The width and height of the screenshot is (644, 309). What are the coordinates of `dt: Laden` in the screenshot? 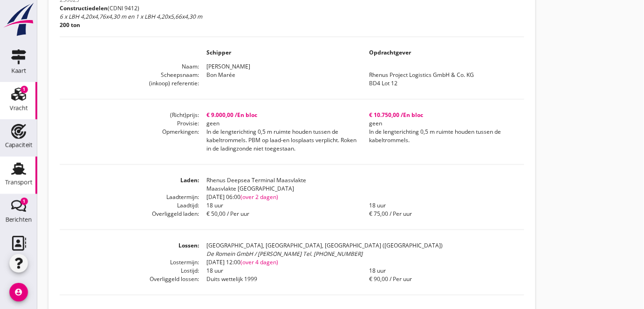 It's located at (129, 184).